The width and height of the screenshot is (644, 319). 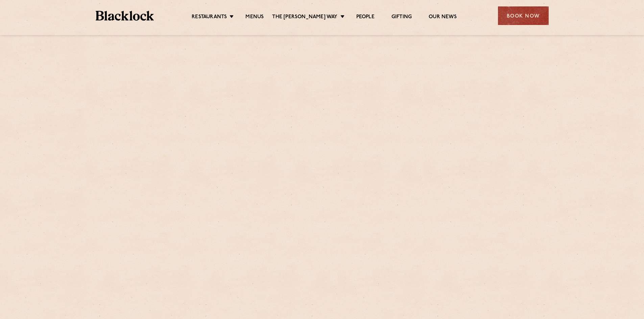 What do you see at coordinates (366, 18) in the screenshot?
I see `a: People` at bounding box center [366, 18].